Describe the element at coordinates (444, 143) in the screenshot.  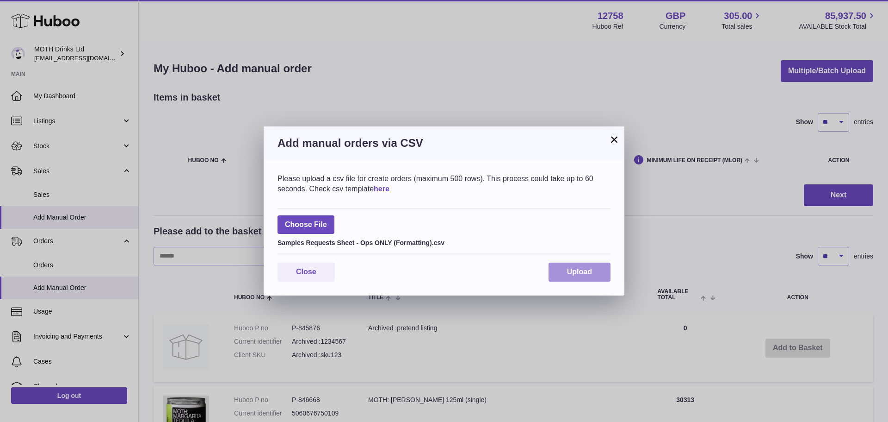
I see `h3: Add manual orders via CSV` at that location.